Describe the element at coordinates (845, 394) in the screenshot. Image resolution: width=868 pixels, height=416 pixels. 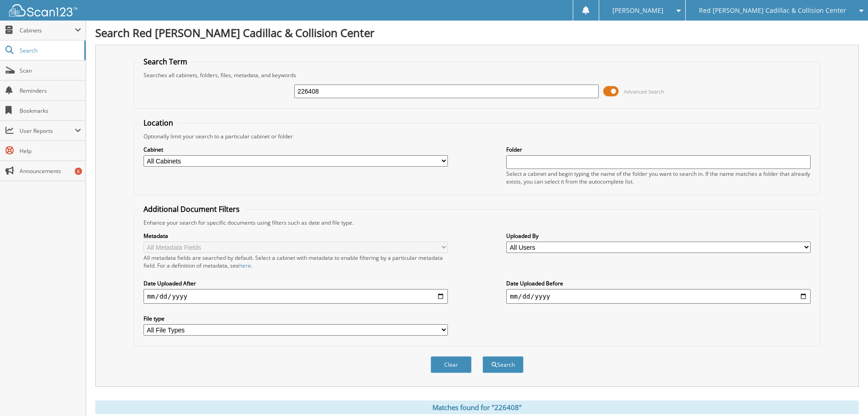
I see `div: Chat Widget` at that location.